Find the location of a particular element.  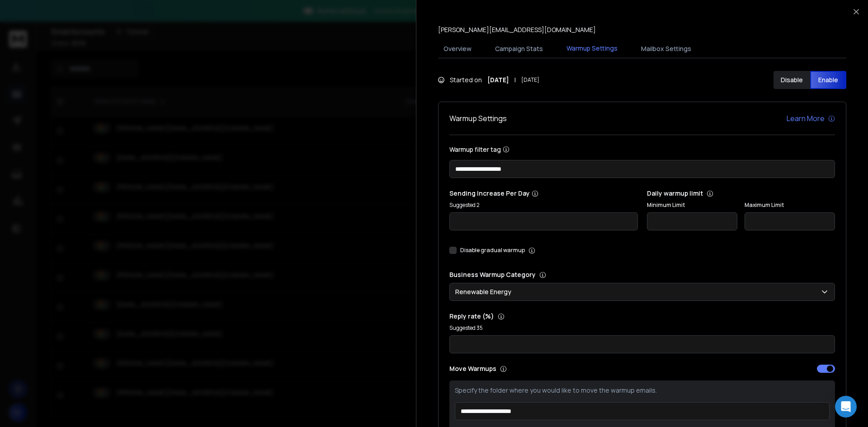

button: Overview is located at coordinates (457, 49).